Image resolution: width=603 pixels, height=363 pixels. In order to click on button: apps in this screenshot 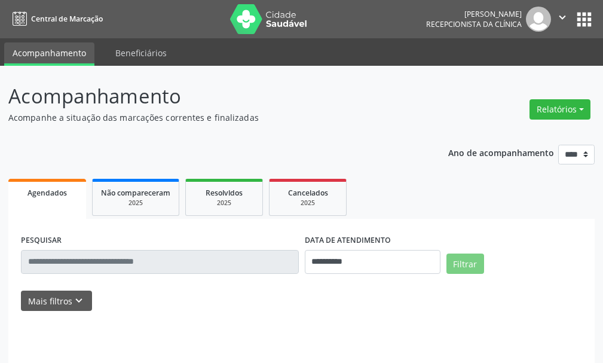, I will do `click(584, 19)`.